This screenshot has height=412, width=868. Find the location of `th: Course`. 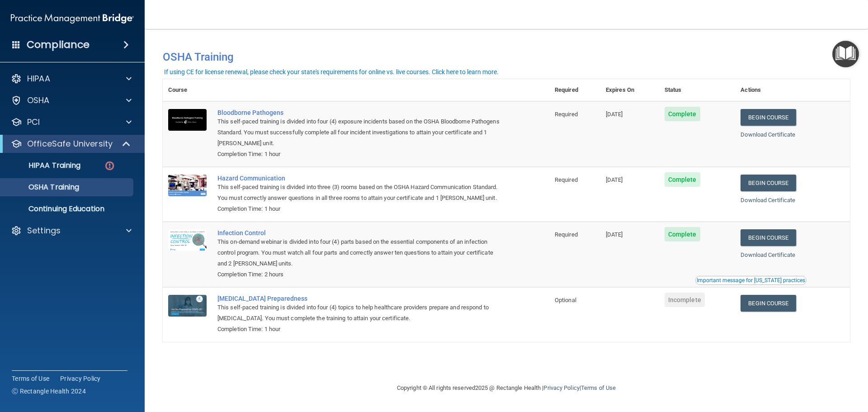

th: Course is located at coordinates (187, 90).